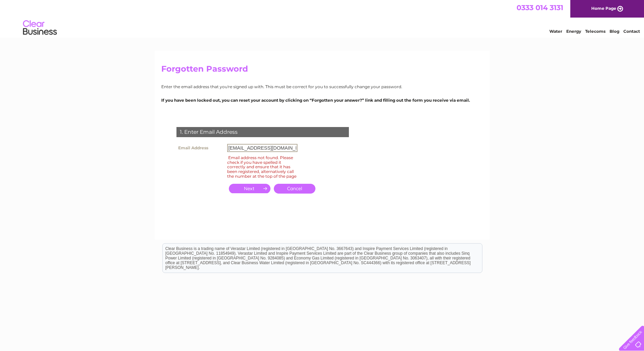 This screenshot has height=351, width=644. I want to click on p: If you have been locked out, you can reset your account by clicking on “Forgotten your answer?” l..., so click(322, 100).